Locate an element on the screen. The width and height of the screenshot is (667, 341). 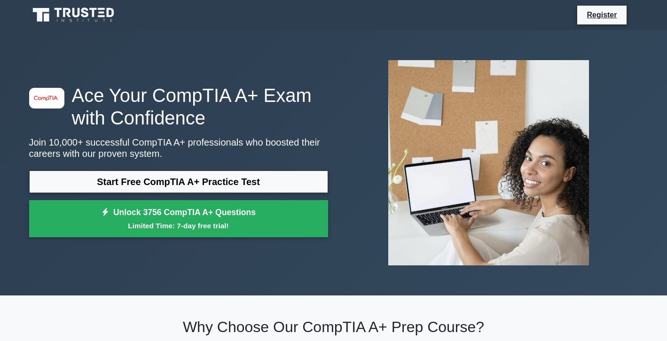
a: Start Free CompTIA A+ Practice Test is located at coordinates (179, 182).